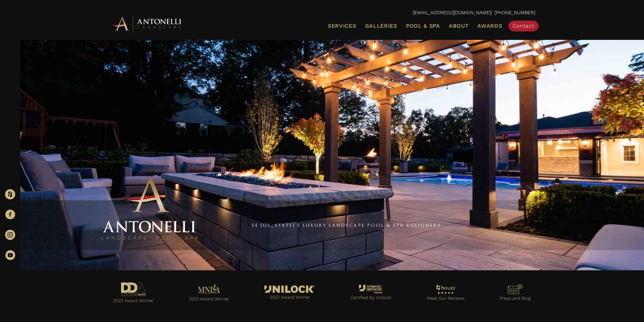  What do you see at coordinates (381, 25) in the screenshot?
I see `span: Galleries` at bounding box center [381, 25].